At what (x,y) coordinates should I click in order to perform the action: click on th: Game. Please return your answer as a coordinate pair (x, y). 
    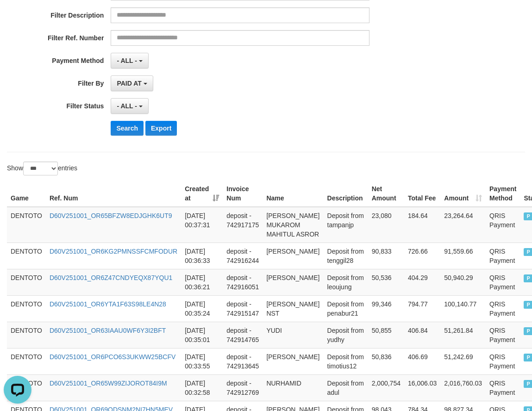
    Looking at the image, I should click on (27, 194).